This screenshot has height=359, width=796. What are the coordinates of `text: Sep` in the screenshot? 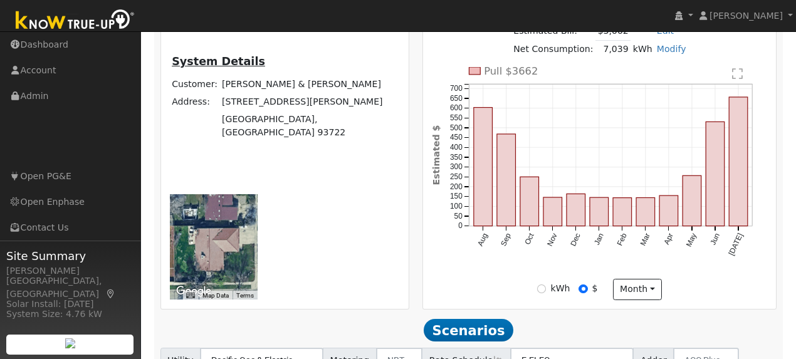 It's located at (506, 239).